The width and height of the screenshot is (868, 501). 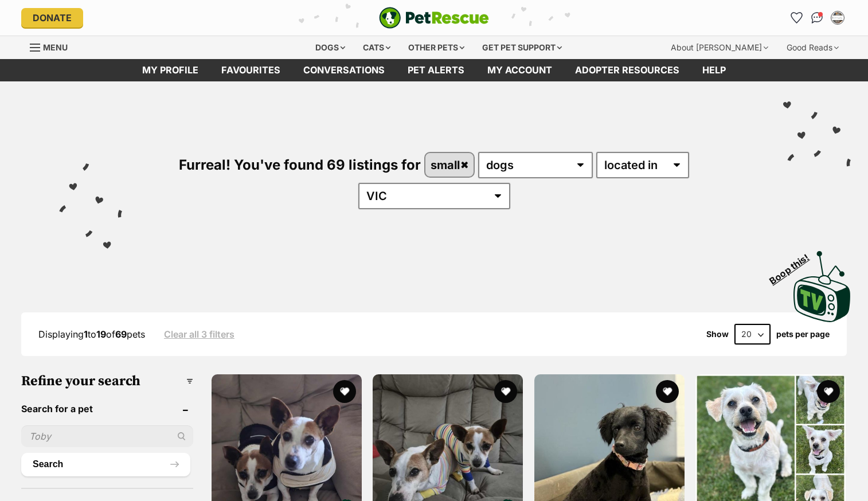 What do you see at coordinates (300, 165) in the screenshot?
I see `span: Furreal! You've found 69 listings for` at bounding box center [300, 165].